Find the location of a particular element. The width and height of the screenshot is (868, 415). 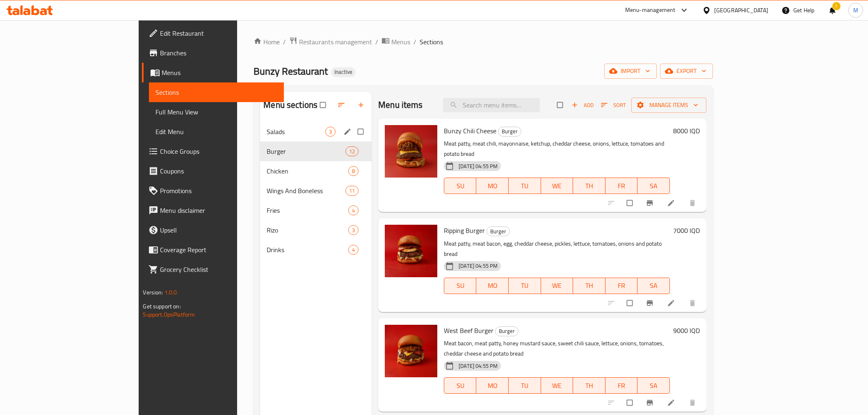

span: Branches is located at coordinates (218, 53).